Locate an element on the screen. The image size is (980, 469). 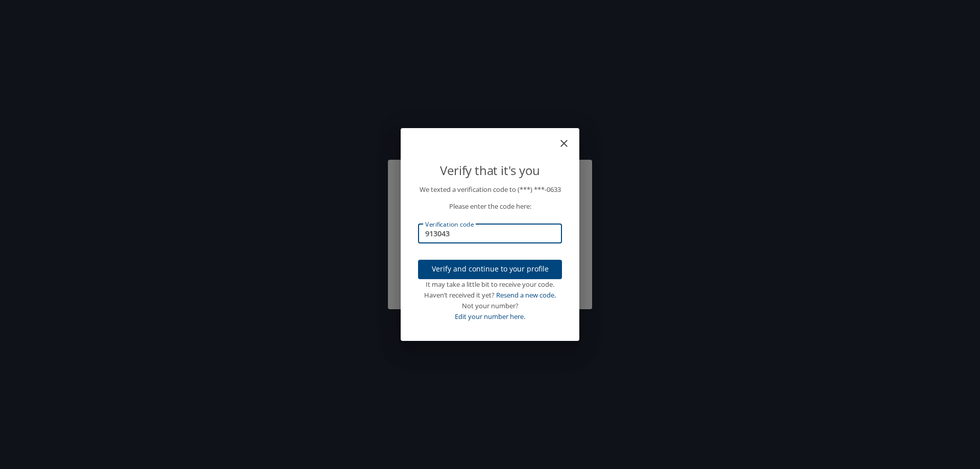
p: Please enter the code here: is located at coordinates (490, 206).